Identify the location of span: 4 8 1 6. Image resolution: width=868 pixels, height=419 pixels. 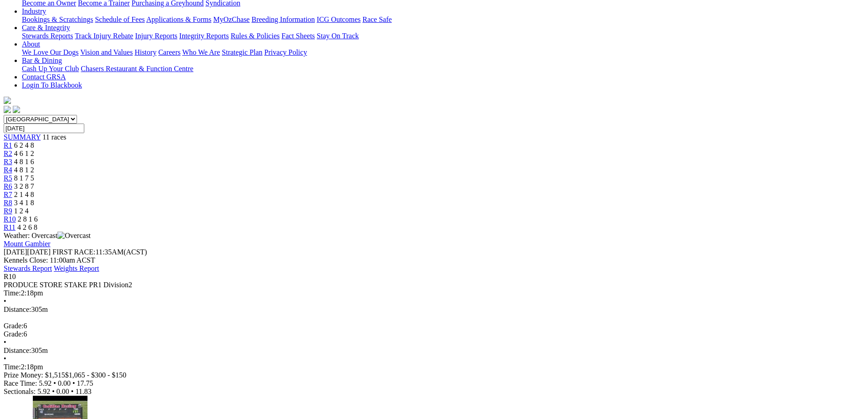
(24, 162).